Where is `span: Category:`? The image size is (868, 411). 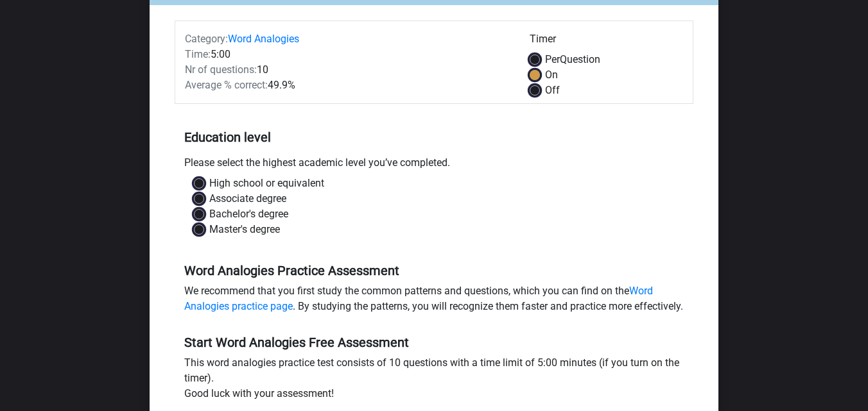 span: Category: is located at coordinates (206, 38).